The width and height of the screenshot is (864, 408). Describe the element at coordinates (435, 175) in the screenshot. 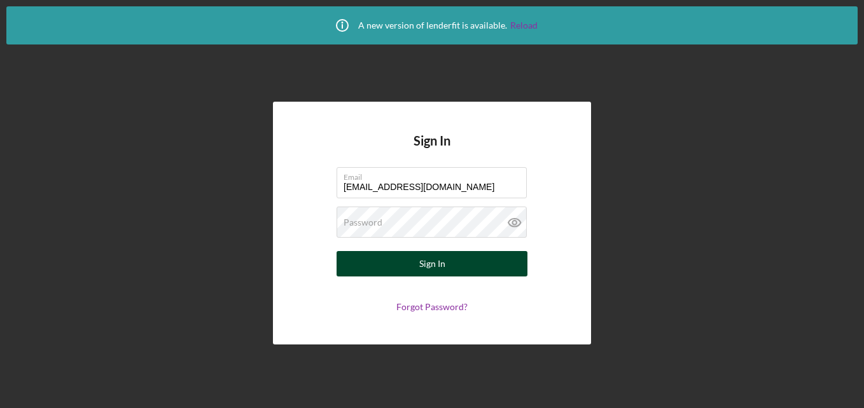

I see `label: Email` at that location.